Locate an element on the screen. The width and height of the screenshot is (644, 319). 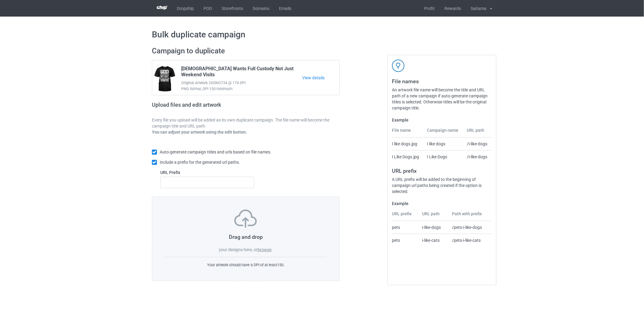
img: svg+xml;base64,PD94bWwgdmVyc2lvbj0iMS4wIiBlbmNvZGluZz0iVVRGLTgiPz4KPHN2ZyB3aWR0aD0iNDJweCIgaGVpZ2... is located at coordinates (398, 66).